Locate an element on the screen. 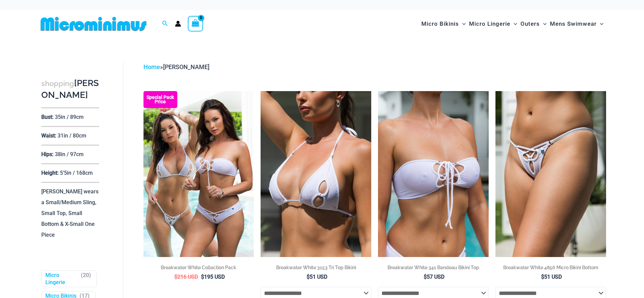  b: Special Pack Price is located at coordinates (160, 100).